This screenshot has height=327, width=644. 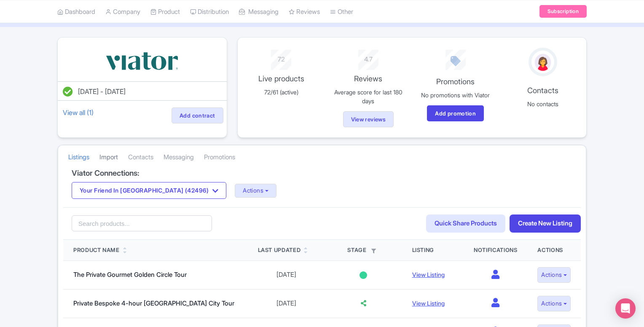 I want to click on div: 4.7, so click(x=368, y=57).